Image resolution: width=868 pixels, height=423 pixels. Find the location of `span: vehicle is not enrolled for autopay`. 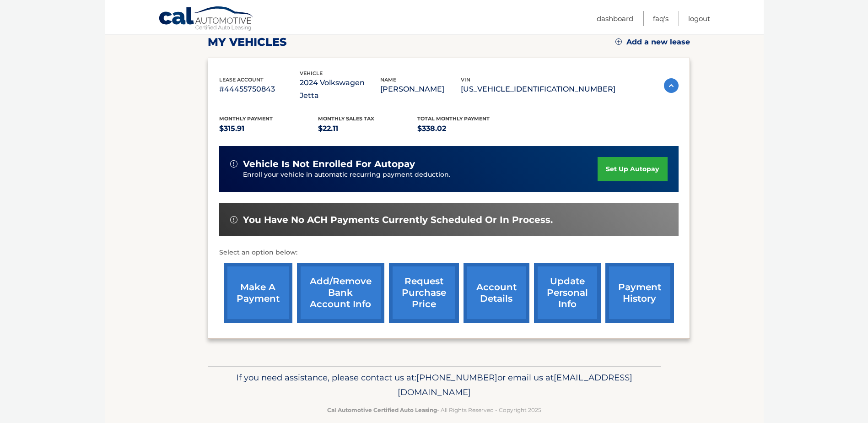

span: vehicle is not enrolled for autopay is located at coordinates (329, 164).